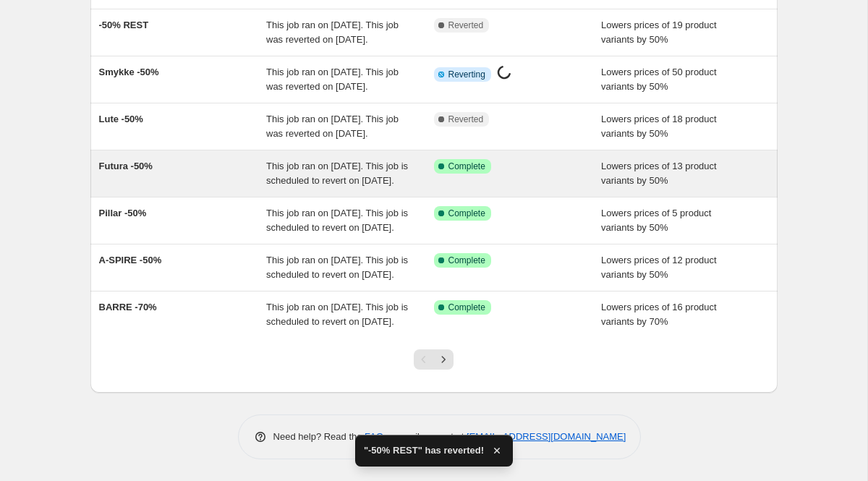  Describe the element at coordinates (659, 314) in the screenshot. I see `span: Lowers prices of 16 product variants by 70%` at that location.